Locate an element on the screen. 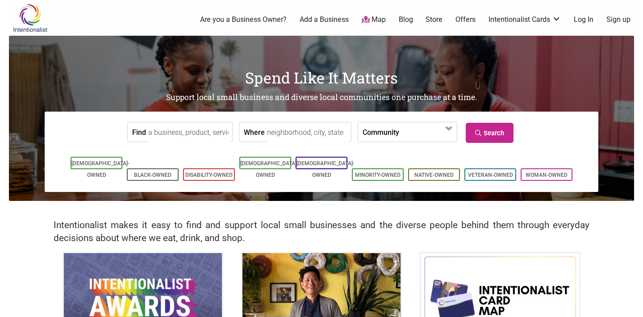  a: Log In is located at coordinates (584, 20).